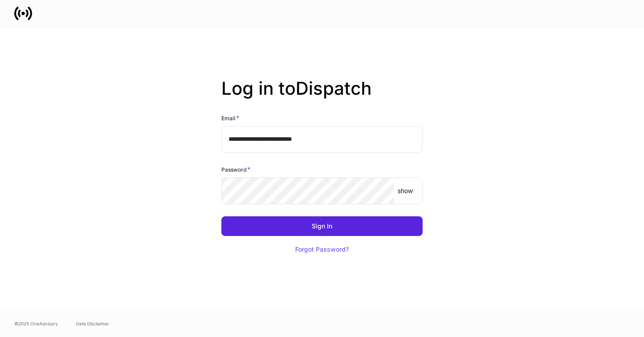  What do you see at coordinates (322, 226) in the screenshot?
I see `div: Sign In` at bounding box center [322, 226].